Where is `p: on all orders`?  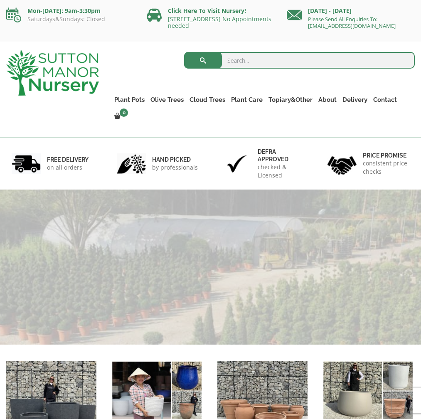 p: on all orders is located at coordinates (68, 168).